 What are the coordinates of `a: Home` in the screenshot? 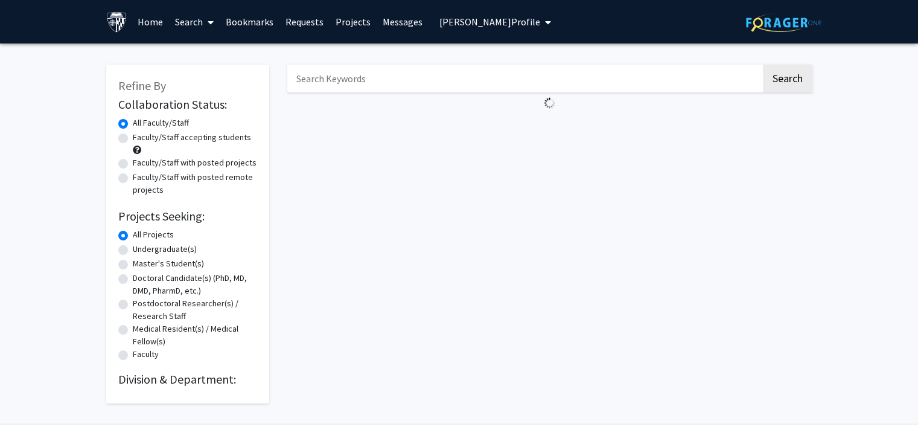 It's located at (150, 22).